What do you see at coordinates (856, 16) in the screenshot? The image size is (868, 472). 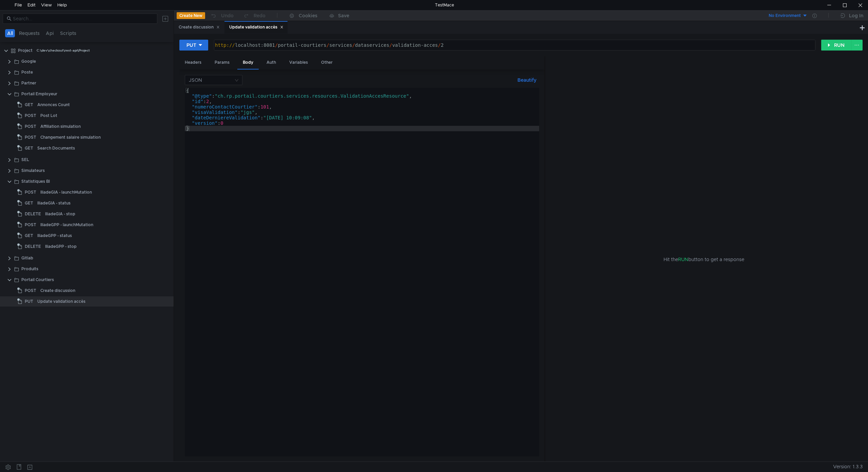 I see `div: Log In` at bounding box center [856, 16].